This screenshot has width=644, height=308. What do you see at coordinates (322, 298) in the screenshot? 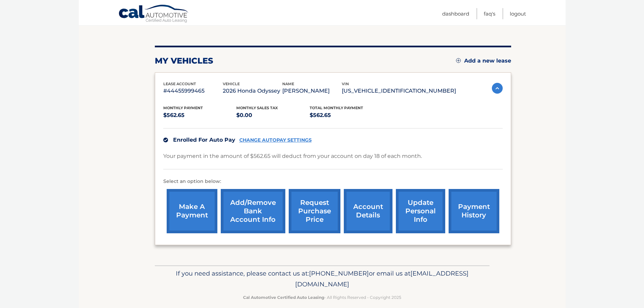
I see `p: - All Rights Reserved - Copyright 2025` at bounding box center [322, 298].